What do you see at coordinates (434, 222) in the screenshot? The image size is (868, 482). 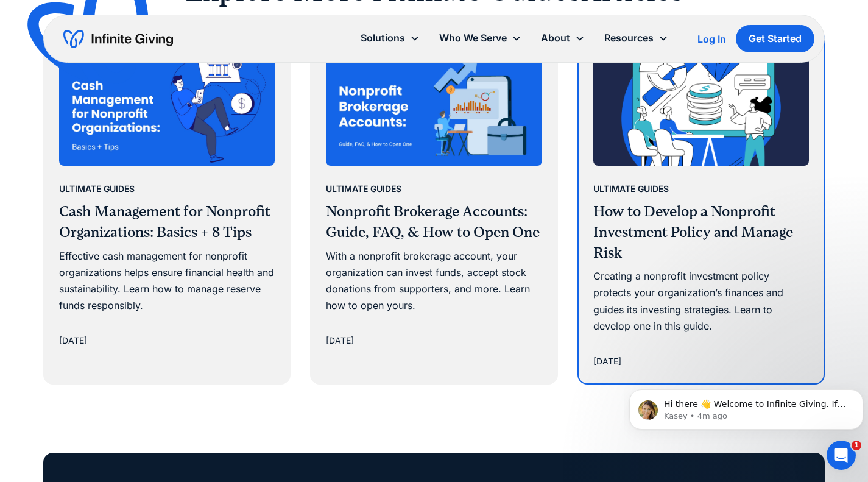 I see `h3: Nonprofit Brokerage Accounts: Guide, FAQ, & How to Open One` at bounding box center [434, 222].